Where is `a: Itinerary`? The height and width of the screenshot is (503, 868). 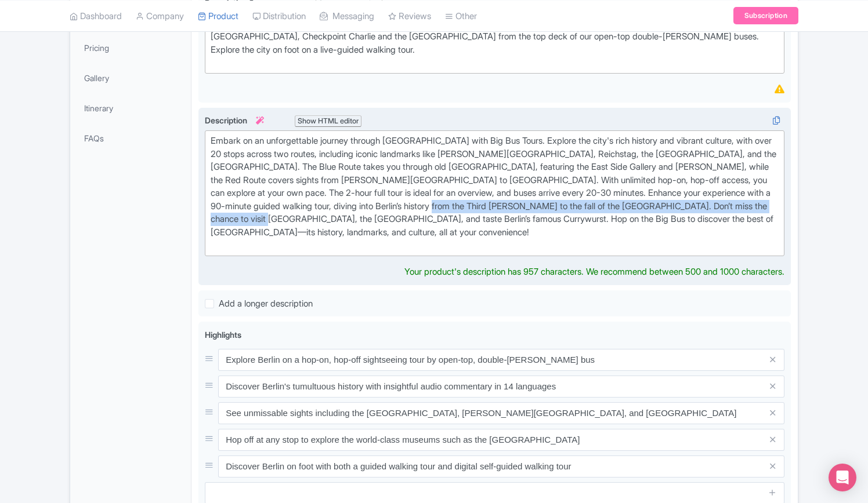
a: Itinerary is located at coordinates (131, 108).